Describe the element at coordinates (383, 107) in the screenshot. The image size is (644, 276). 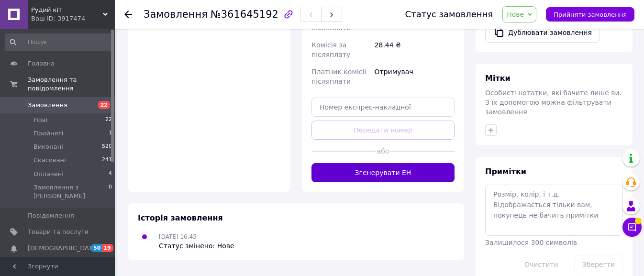
I see `input: Номер експрес-накладної` at that location.